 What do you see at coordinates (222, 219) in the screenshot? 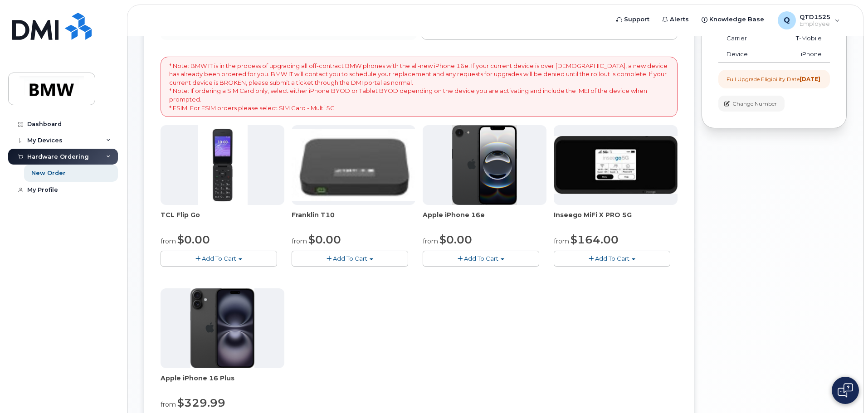
I see `span: TCL Flip Go` at bounding box center [222, 219].